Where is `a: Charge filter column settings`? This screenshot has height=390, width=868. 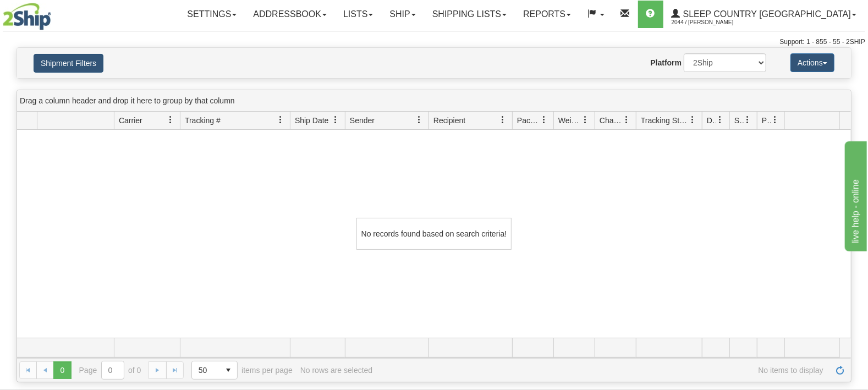 a: Charge filter column settings is located at coordinates (627, 120).